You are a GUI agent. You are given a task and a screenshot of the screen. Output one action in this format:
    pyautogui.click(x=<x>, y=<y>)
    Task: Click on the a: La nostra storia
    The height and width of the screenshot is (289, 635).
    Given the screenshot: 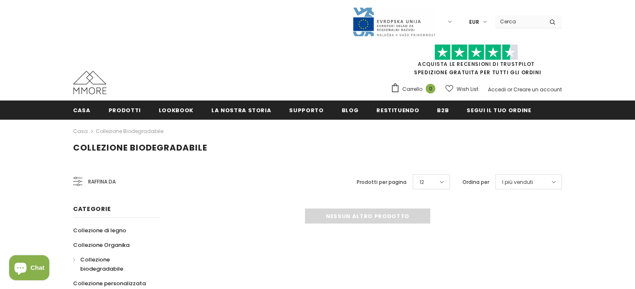 What is the action you would take?
    pyautogui.click(x=241, y=110)
    